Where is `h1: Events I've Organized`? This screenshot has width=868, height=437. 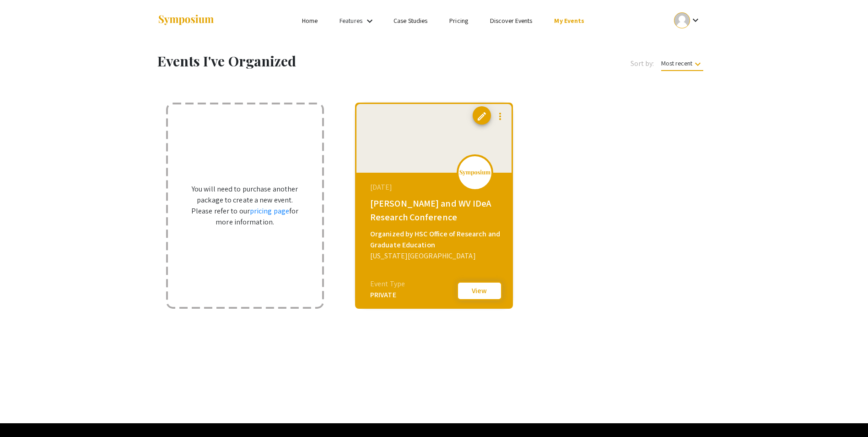 h1: Events I've Organized is located at coordinates (316, 61).